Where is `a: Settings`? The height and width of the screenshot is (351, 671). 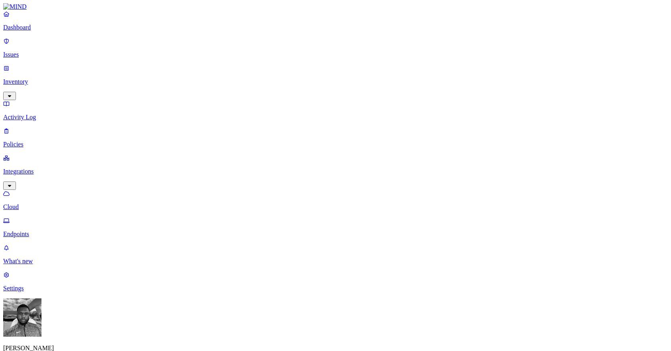 a: Settings is located at coordinates (335, 281).